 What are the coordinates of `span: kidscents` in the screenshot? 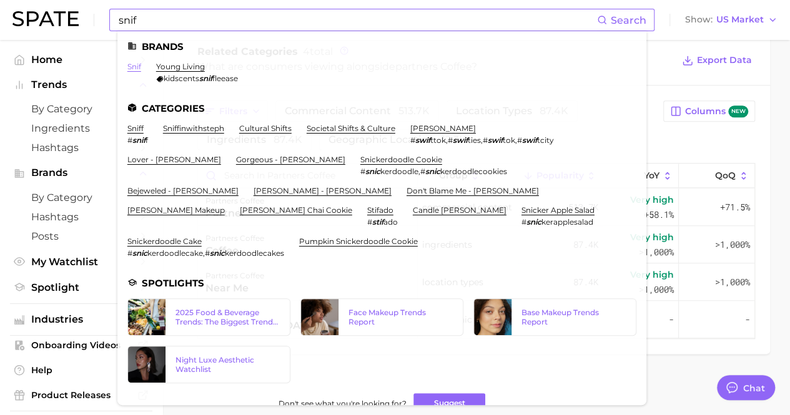 It's located at (181, 78).